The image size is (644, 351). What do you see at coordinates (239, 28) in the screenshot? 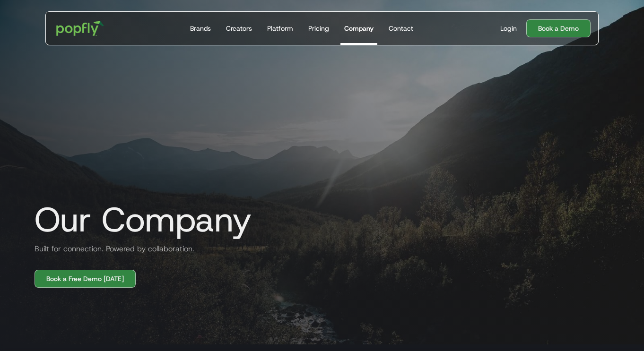
I see `div: Creators` at bounding box center [239, 28].